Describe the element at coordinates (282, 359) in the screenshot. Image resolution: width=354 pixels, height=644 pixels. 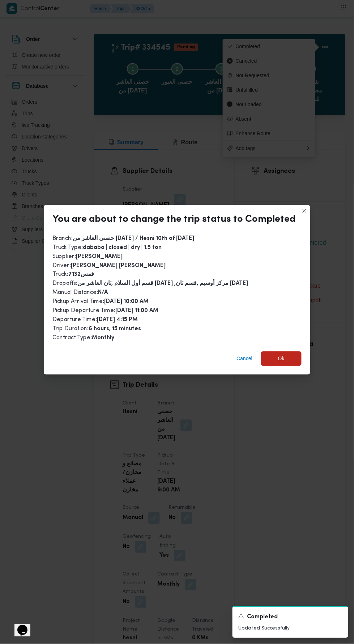
I see `button: Ok` at that location.